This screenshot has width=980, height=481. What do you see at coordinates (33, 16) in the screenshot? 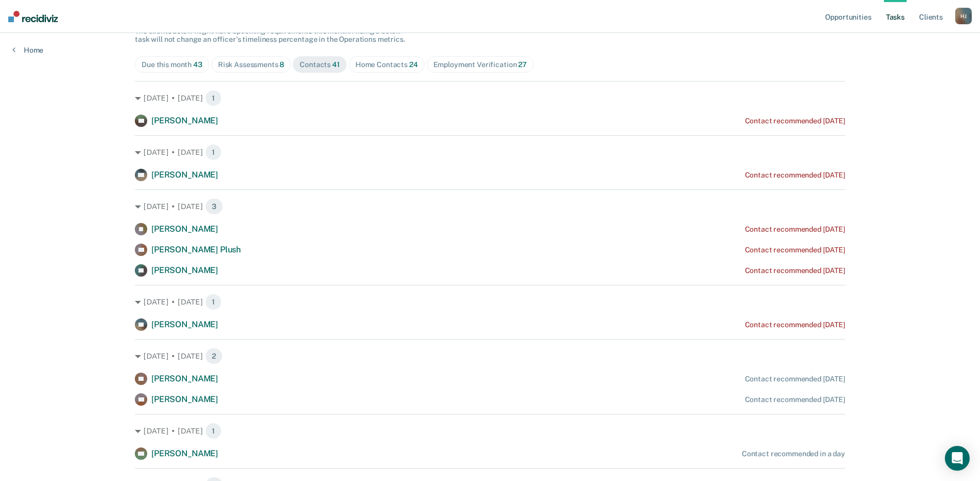
I see `img: Recidiviz` at bounding box center [33, 16].